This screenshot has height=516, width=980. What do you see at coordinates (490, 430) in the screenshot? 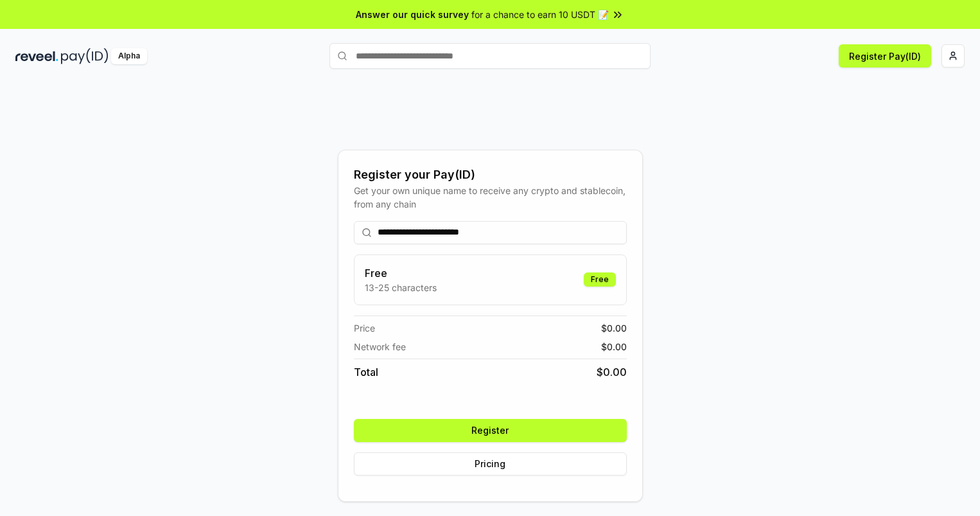
I see `button: Register` at bounding box center [490, 430].